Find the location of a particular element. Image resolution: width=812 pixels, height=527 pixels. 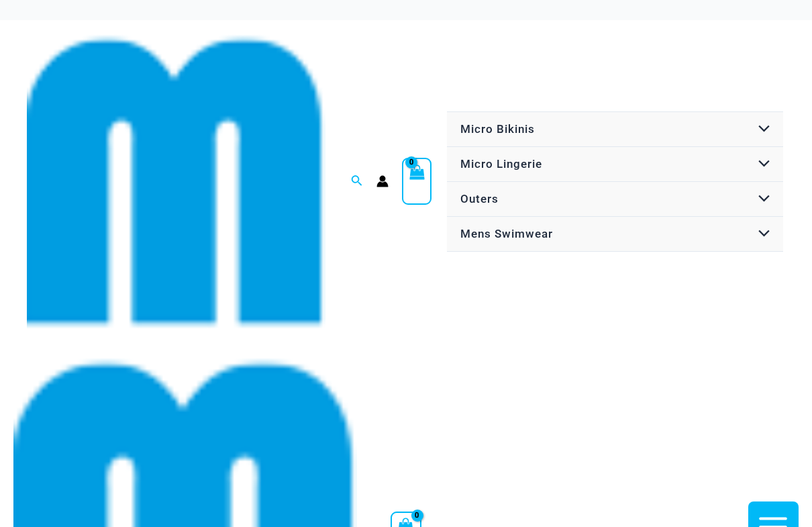

a: Micro LingerieMenu ToggleMenu Toggle is located at coordinates (614, 164).